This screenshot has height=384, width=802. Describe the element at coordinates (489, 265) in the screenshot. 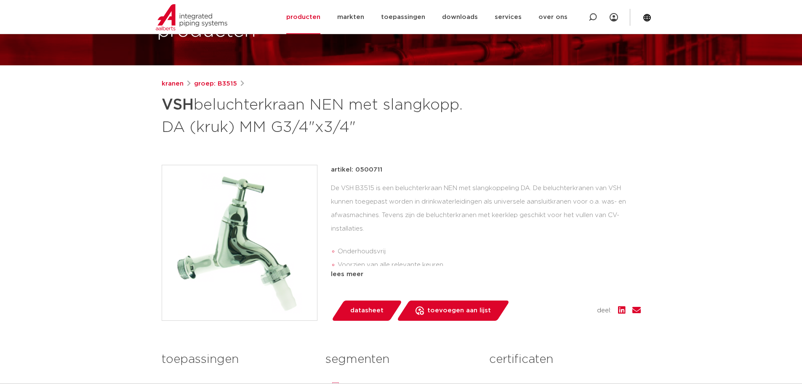

I see `li: Voorzien van alle relevante keuren` at that location.